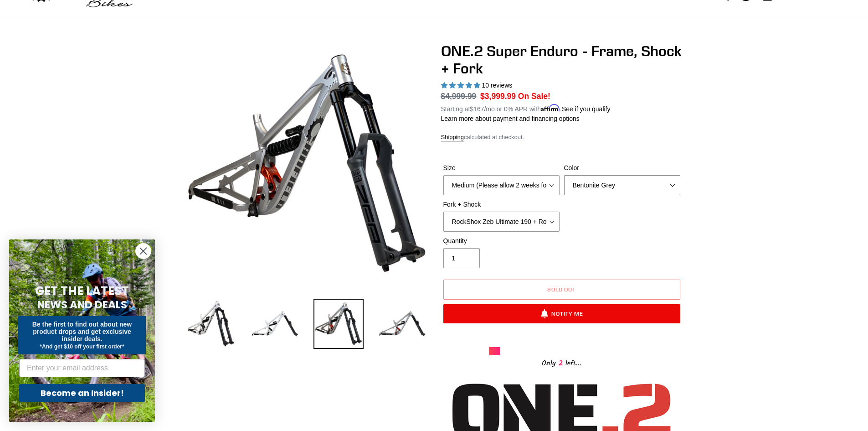 Image resolution: width=868 pixels, height=431 pixels. Describe the element at coordinates (502, 168) in the screenshot. I see `label: Size` at that location.